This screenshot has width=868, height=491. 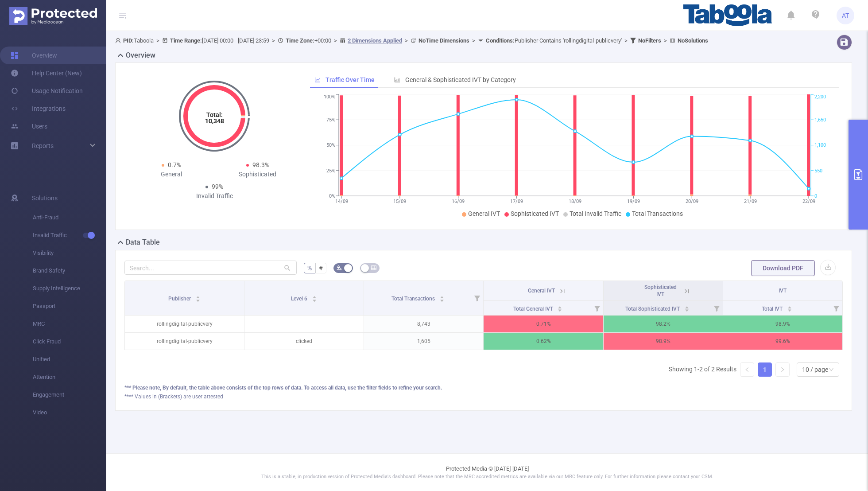 I want to click on div: Invalid Traffic, so click(x=215, y=196).